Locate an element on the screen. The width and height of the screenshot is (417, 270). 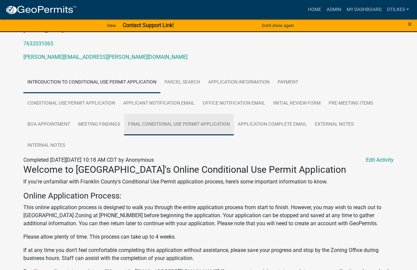
a: Introduction to Conditional Use Permit Application is located at coordinates (92, 82).